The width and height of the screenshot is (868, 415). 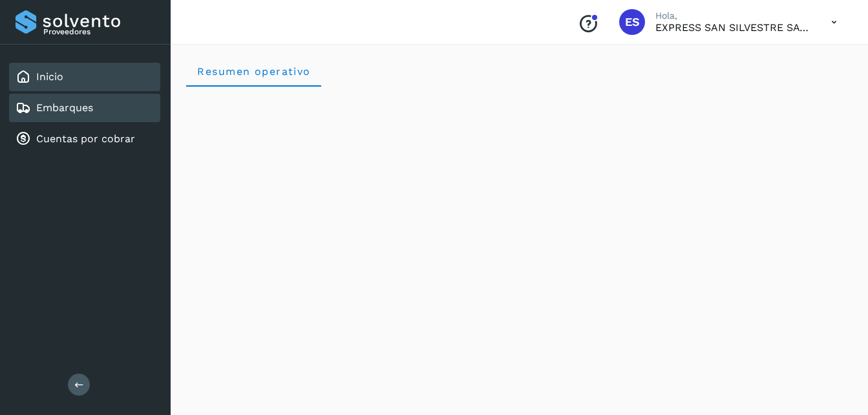 What do you see at coordinates (254, 71) in the screenshot?
I see `span: Resumen operativo` at bounding box center [254, 71].